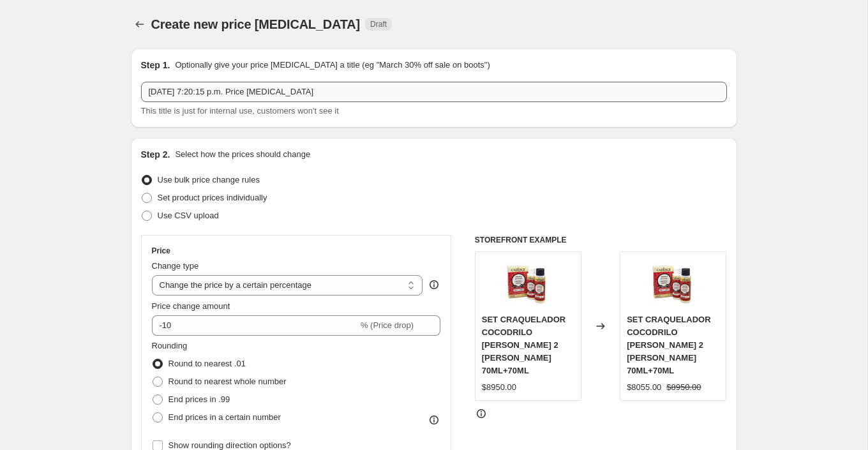 Image resolution: width=868 pixels, height=450 pixels. What do you see at coordinates (227, 381) in the screenshot?
I see `span: Round to nearest whole number` at bounding box center [227, 381].